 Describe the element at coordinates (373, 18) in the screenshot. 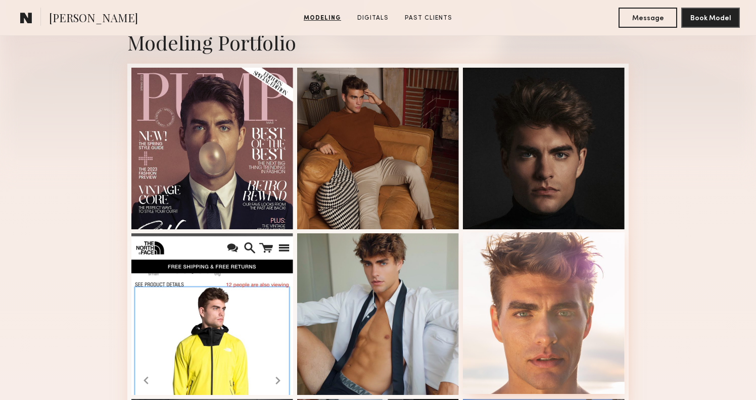

I see `a: Digitals` at that location.